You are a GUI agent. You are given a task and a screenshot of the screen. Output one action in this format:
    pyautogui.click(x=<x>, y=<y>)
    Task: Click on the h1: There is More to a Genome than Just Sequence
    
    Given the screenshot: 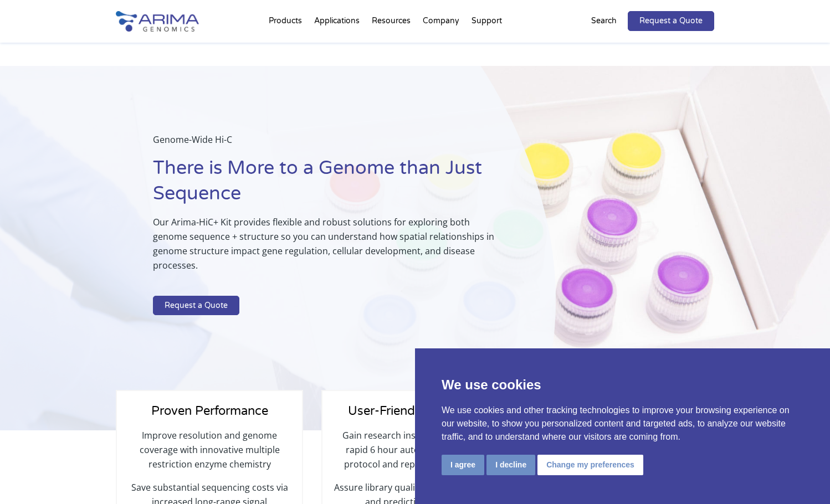 What is the action you would take?
    pyautogui.click(x=326, y=185)
    